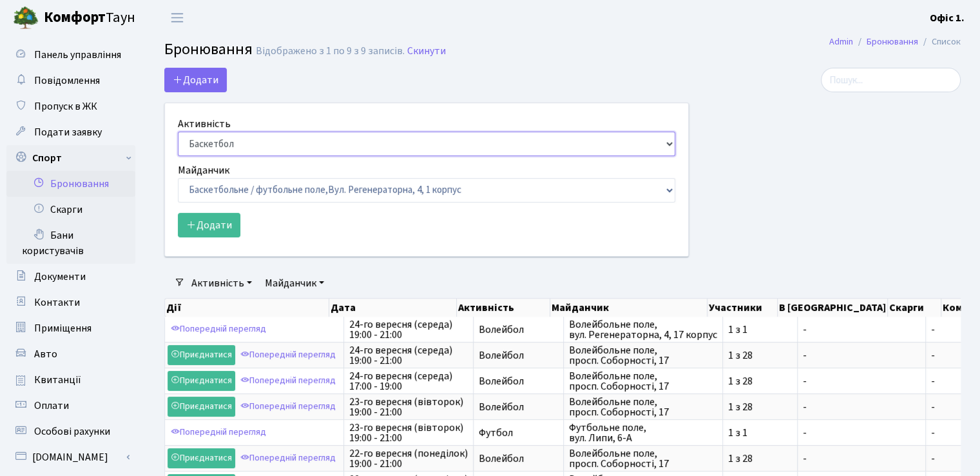 The height and width of the screenshot is (476, 980). Describe the element at coordinates (221, 283) in the screenshot. I see `a: Активність` at that location.